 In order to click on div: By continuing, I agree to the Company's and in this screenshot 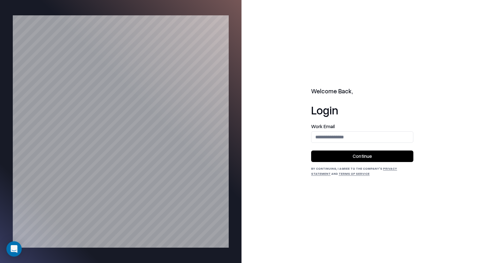, I will do `click(363, 171)`.